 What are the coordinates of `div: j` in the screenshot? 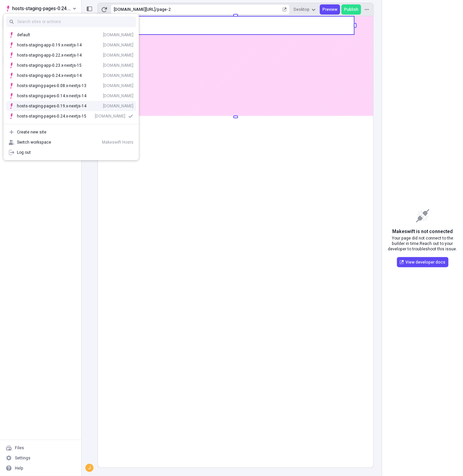 It's located at (89, 468).